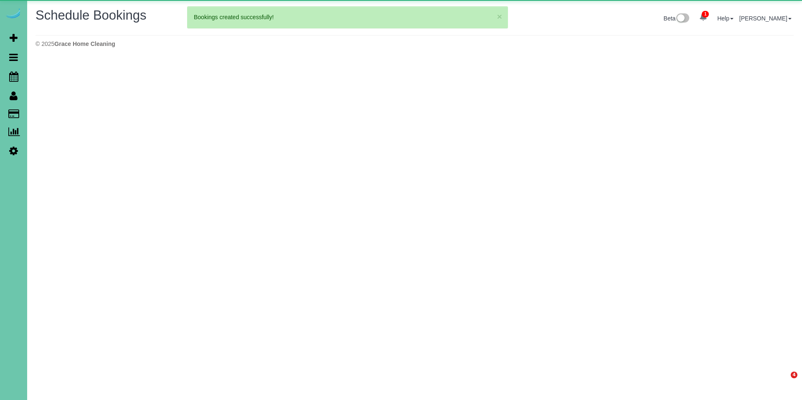 Image resolution: width=802 pixels, height=400 pixels. I want to click on a: Help, so click(725, 18).